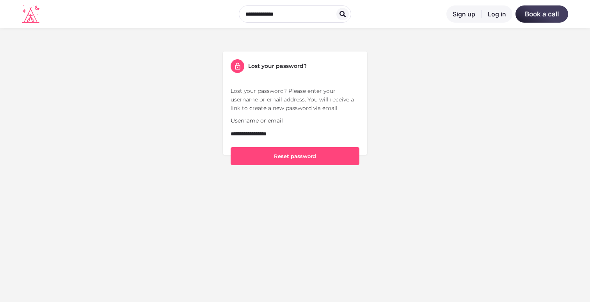 The width and height of the screenshot is (590, 302). Describe the element at coordinates (295, 156) in the screenshot. I see `button: Reset password` at that location.